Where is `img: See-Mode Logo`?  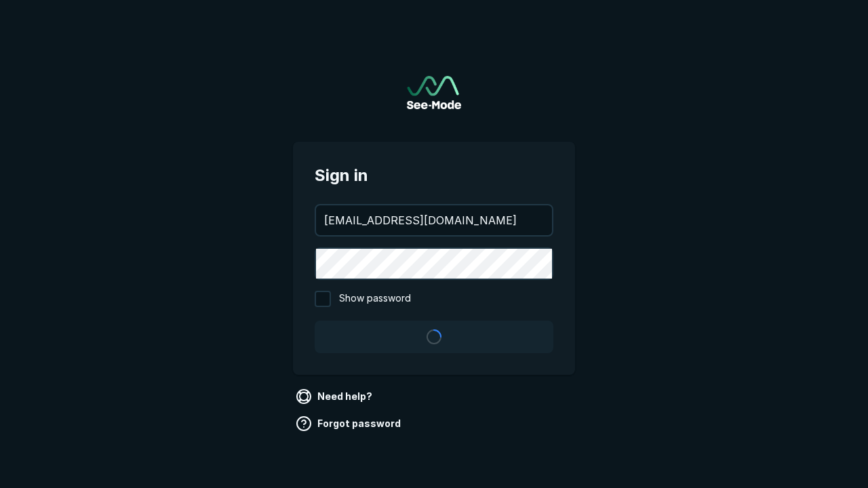 img: See-Mode Logo is located at coordinates (434, 92).